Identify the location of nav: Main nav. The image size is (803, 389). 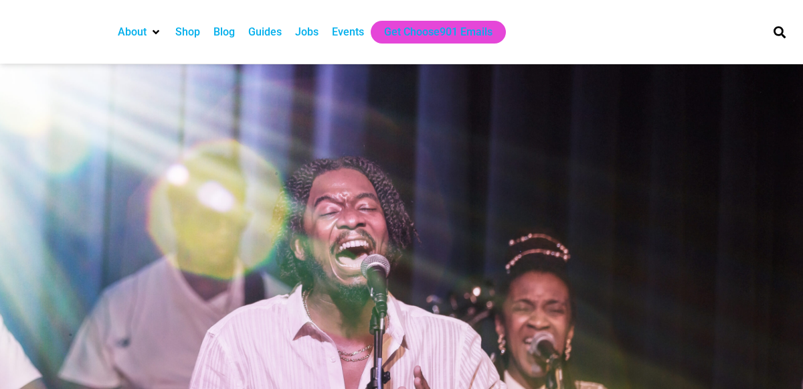
(431, 32).